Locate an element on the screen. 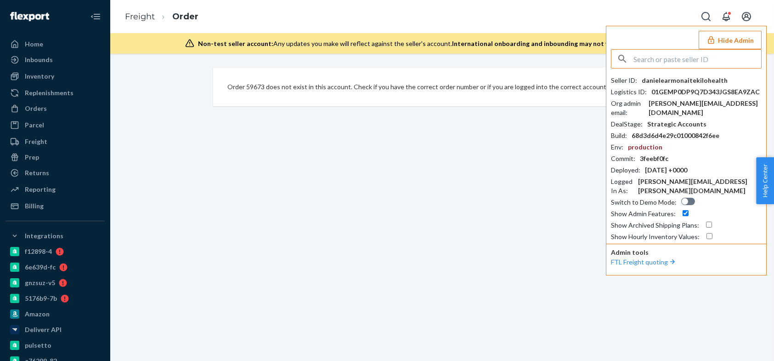  div: Logged In As : is located at coordinates (622, 186).